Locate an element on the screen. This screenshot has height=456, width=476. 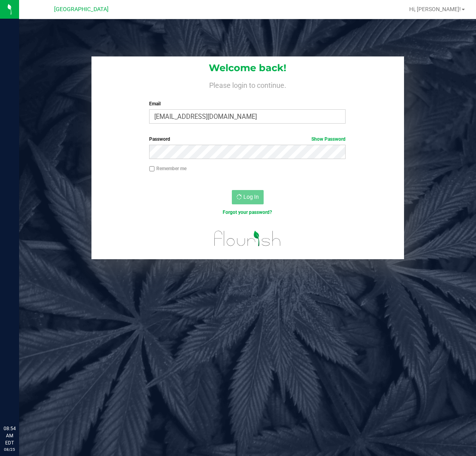
p: 08/25 is located at coordinates (10, 449).